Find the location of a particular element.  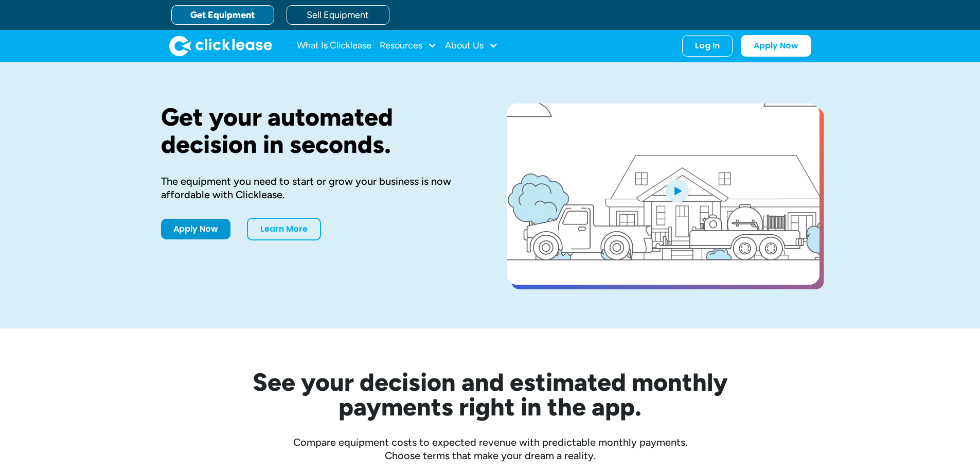

h1: Get your automated decision in seconds. is located at coordinates (318, 131).